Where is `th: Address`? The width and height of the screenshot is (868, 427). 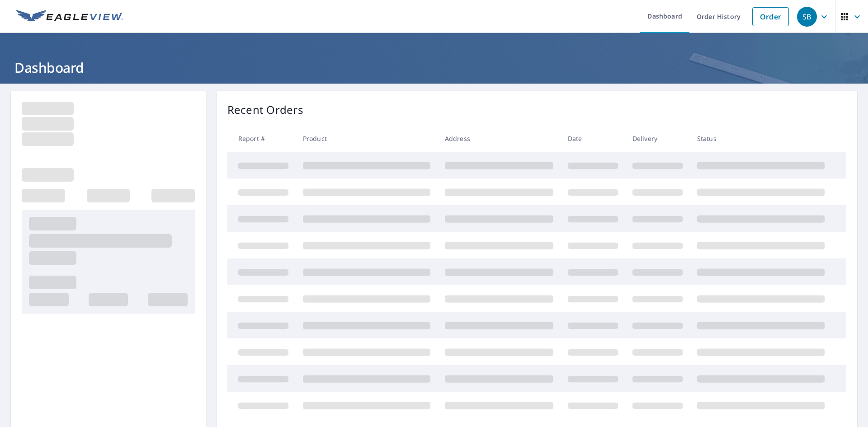
th: Address is located at coordinates (499, 138).